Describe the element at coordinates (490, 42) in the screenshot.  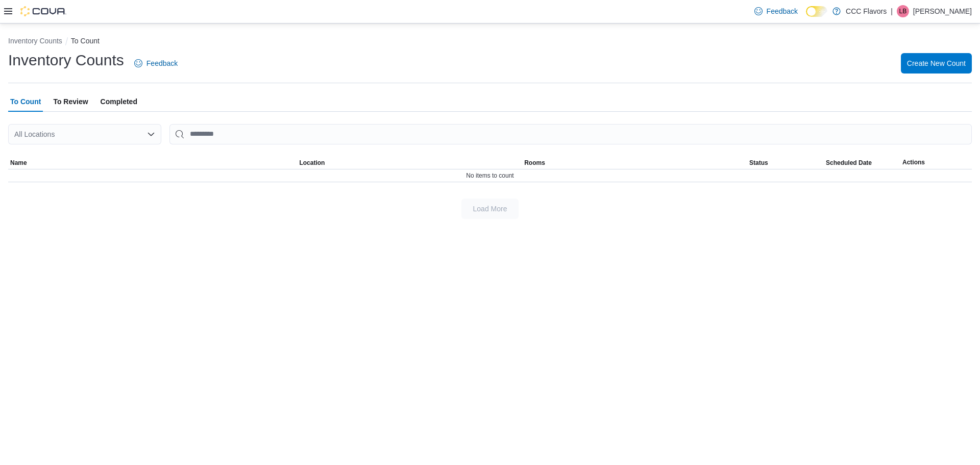
I see `nav: An example of EuiBreadcrumbs` at that location.